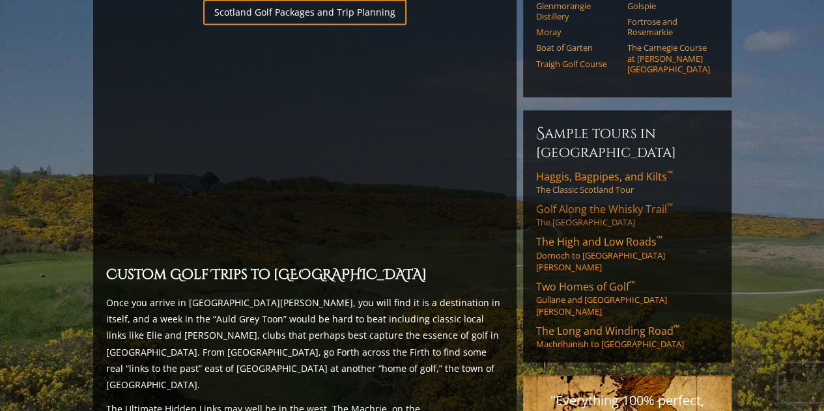 This screenshot has width=824, height=411. What do you see at coordinates (577, 64) in the screenshot?
I see `a: Traigh Golf Course` at bounding box center [577, 64].